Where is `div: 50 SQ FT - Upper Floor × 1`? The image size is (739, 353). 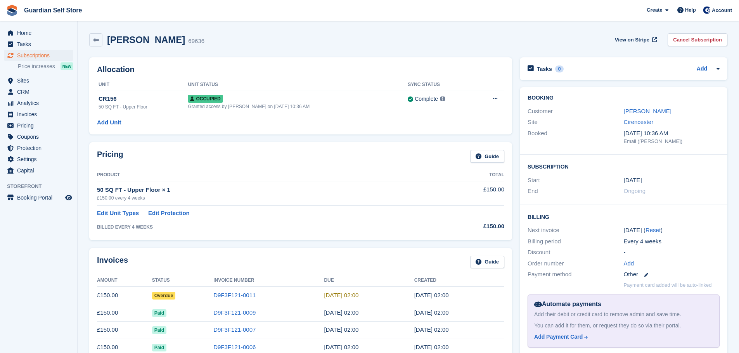
div: 50 SQ FT - Upper Floor × 1 is located at coordinates (263, 190).